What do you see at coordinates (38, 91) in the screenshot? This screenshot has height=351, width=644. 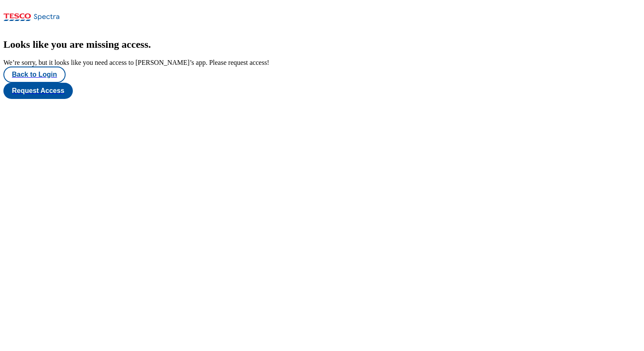 I see `button: Request Access` at bounding box center [38, 91].